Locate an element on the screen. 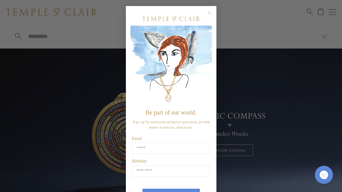 This screenshot has height=192, width=342. span: Email is located at coordinates (137, 138).